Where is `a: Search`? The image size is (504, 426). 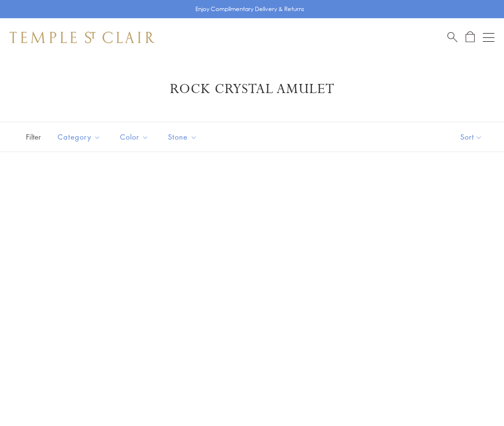
a: Search is located at coordinates (452, 37).